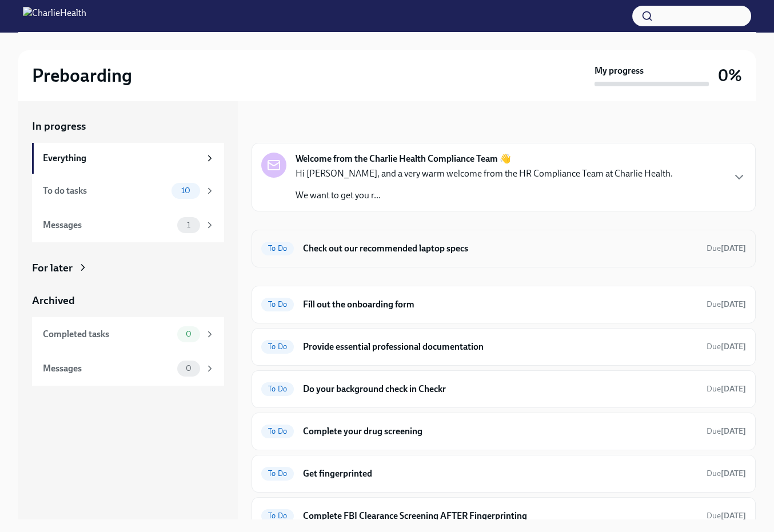 The image size is (774, 532). Describe the element at coordinates (105, 191) in the screenshot. I see `div: To do tasks` at that location.